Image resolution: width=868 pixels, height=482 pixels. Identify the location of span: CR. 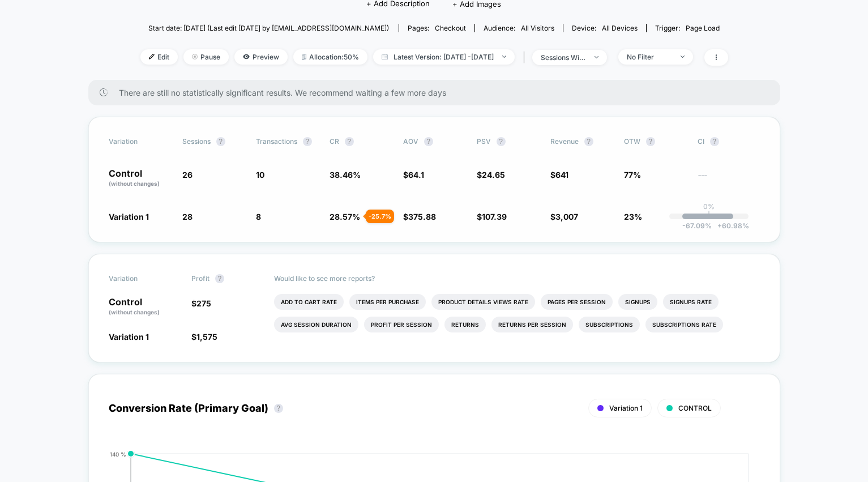
(334, 141).